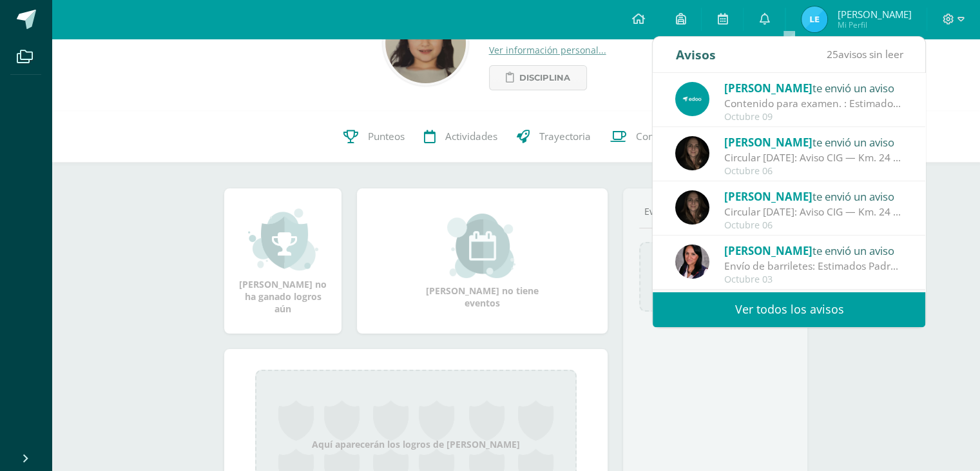  What do you see at coordinates (696, 55) in the screenshot?
I see `div: Avisos` at bounding box center [696, 55].